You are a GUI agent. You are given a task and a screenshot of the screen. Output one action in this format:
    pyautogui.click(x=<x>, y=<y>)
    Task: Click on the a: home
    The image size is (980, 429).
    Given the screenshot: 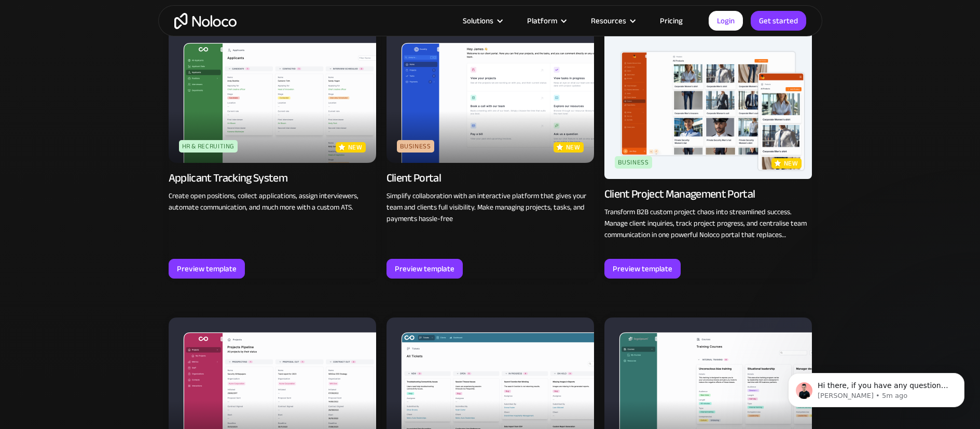 What is the action you would take?
    pyautogui.click(x=205, y=21)
    